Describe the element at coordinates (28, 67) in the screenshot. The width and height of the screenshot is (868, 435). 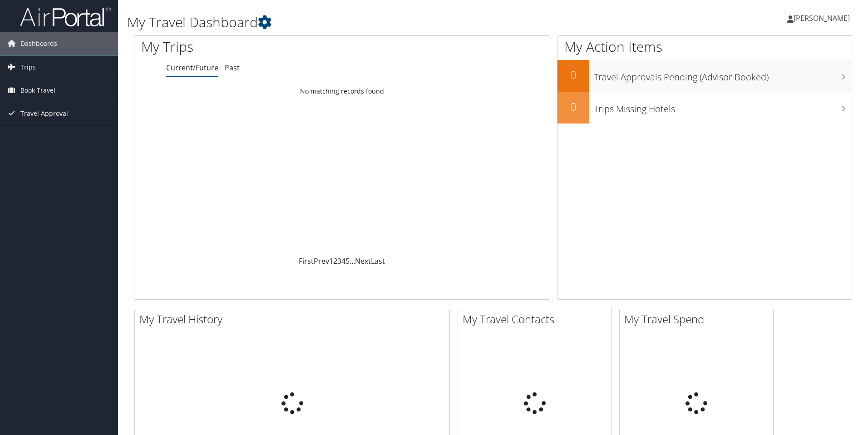
I see `span: Trips` at that location.